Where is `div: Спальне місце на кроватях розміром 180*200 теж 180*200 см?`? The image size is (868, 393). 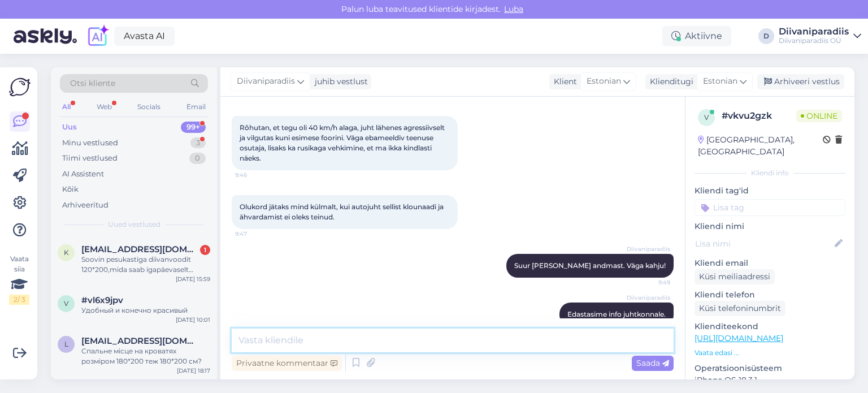
div: Спальне місце на кроватях розміром 180*200 теж 180*200 см? is located at coordinates (146, 356).